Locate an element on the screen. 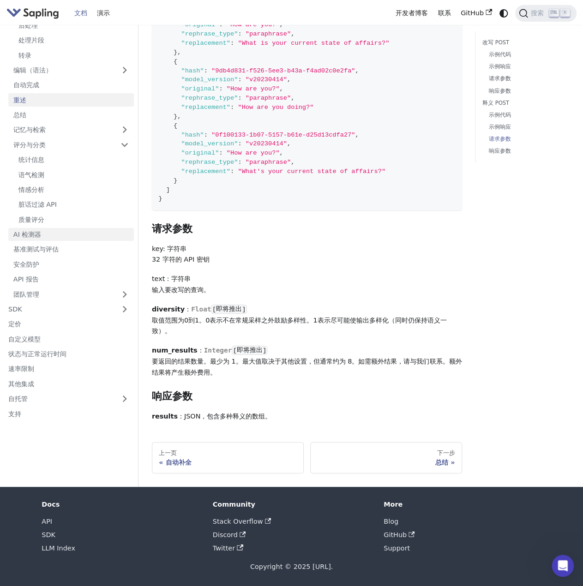 The width and height of the screenshot is (583, 586). a: 联系 is located at coordinates (444, 13).